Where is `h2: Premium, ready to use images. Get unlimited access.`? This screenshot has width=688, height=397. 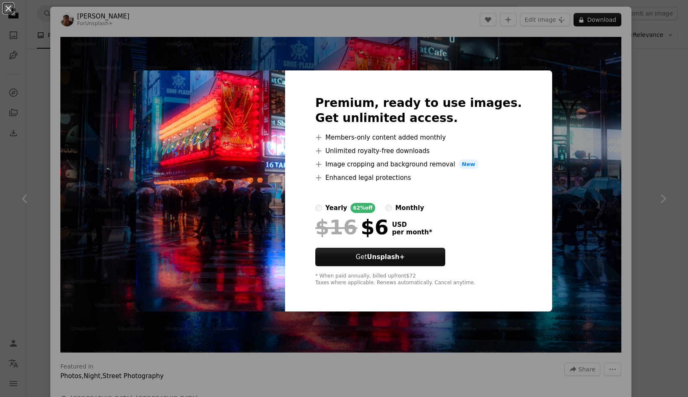 h2: Premium, ready to use images. Get unlimited access. is located at coordinates (419, 111).